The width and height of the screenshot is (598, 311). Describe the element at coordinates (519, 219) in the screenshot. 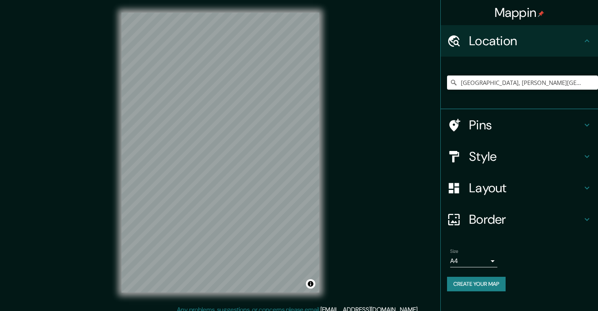

I see `div: Border` at that location.